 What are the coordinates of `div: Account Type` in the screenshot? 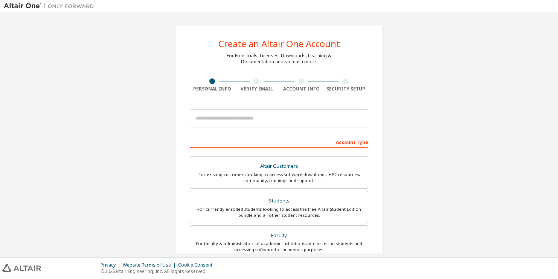 It's located at (279, 142).